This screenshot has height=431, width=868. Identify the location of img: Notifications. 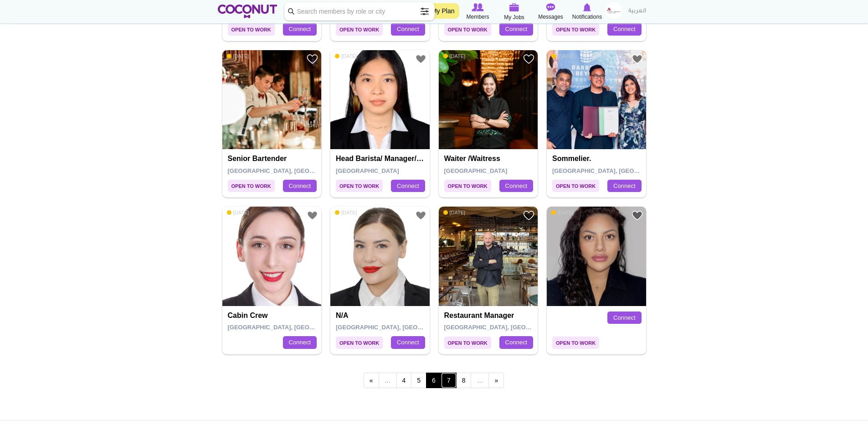
(587, 7).